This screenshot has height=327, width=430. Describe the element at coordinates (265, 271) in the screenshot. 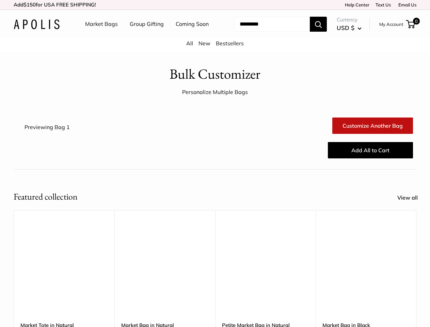

I see `a: Petite Market Bag in Naturaldescription_Effortless style that elevates every moment` at that location.